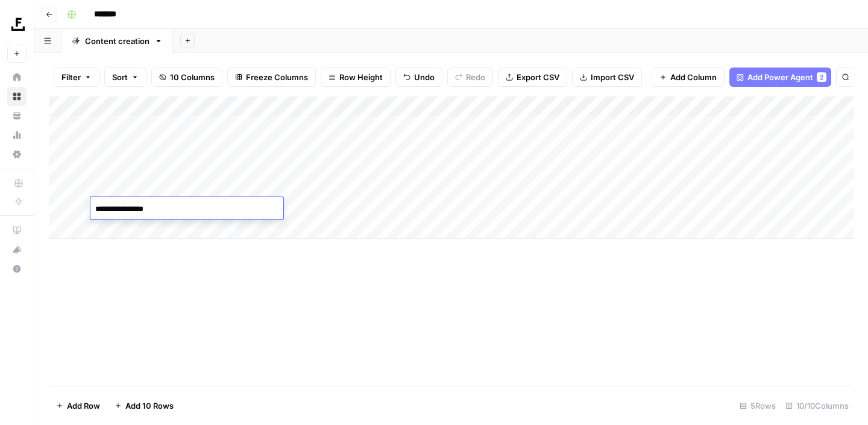 Image resolution: width=868 pixels, height=425 pixels. Describe the element at coordinates (780, 77) in the screenshot. I see `span: Add Power Agent` at that location.